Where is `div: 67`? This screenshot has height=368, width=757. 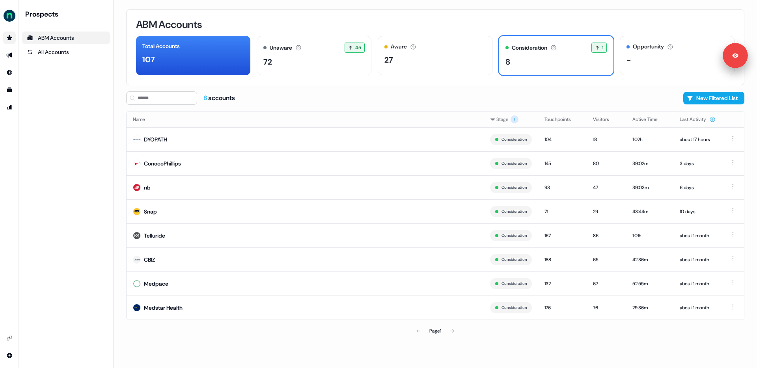 div: 67 is located at coordinates (606, 284).